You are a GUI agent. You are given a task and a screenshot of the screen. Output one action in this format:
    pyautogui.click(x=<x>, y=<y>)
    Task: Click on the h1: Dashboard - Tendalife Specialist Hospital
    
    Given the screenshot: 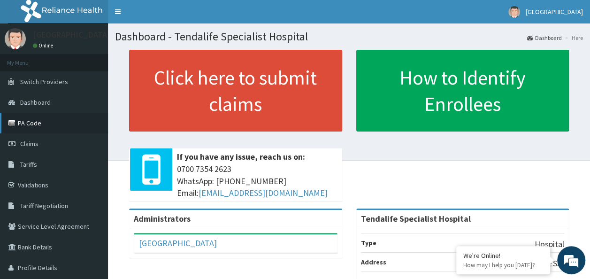 What is the action you would take?
    pyautogui.click(x=349, y=37)
    